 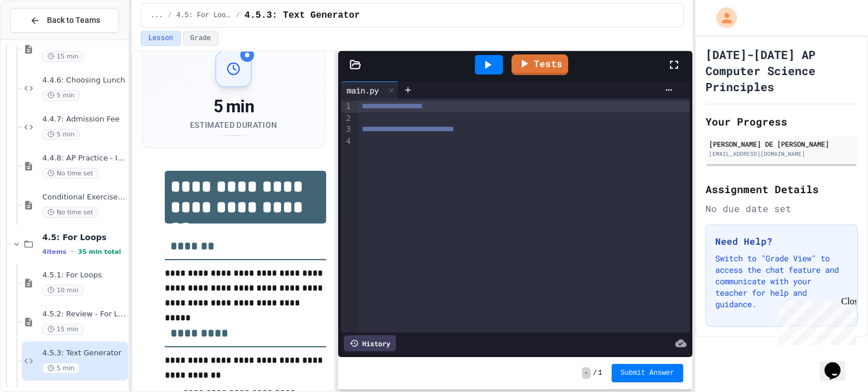 I want to click on div: 4, so click(x=346, y=141).